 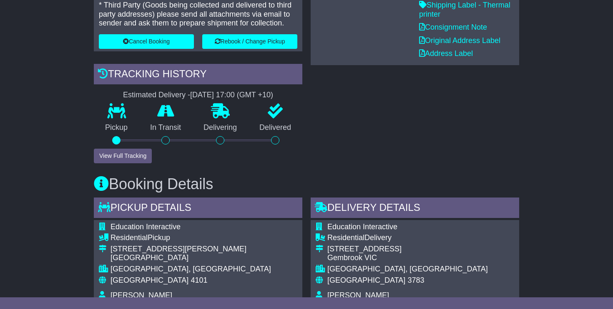 I want to click on p: Delivered, so click(x=275, y=128).